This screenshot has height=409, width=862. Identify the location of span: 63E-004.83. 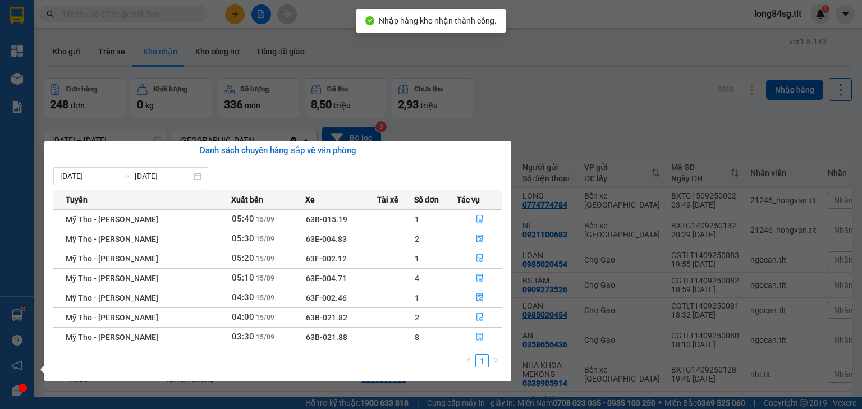
(326, 239).